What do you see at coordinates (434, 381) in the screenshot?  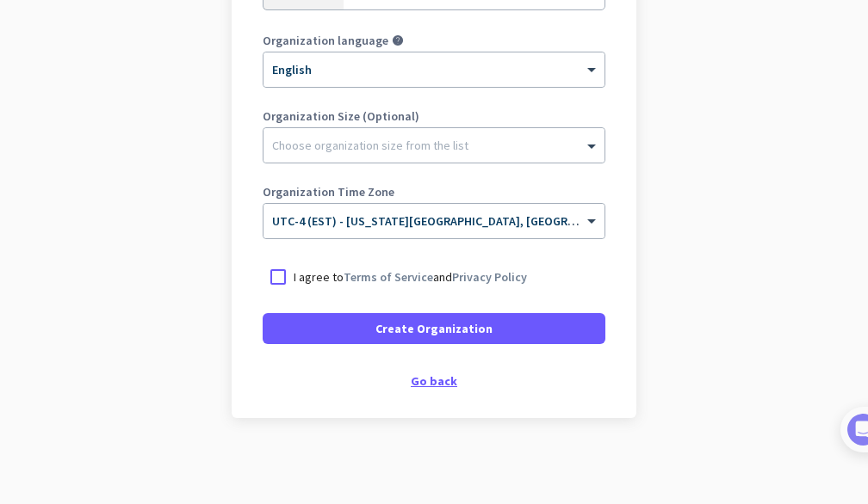 I see `div: Go back` at bounding box center [434, 381].